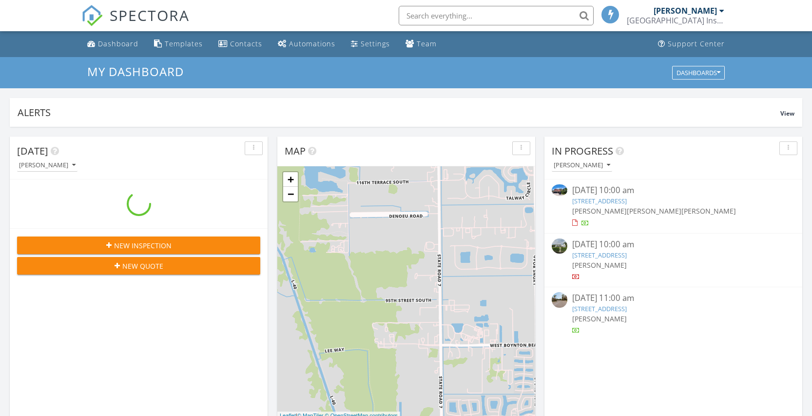 The image size is (812, 416). What do you see at coordinates (178, 44) in the screenshot?
I see `a: Templates` at bounding box center [178, 44].